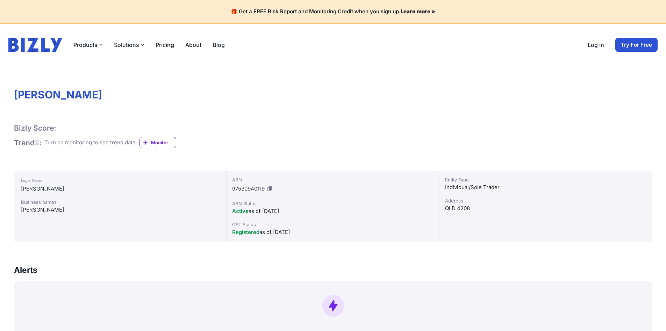 This screenshot has width=666, height=331. Describe the element at coordinates (158, 142) in the screenshot. I see `a: Monitor` at that location.